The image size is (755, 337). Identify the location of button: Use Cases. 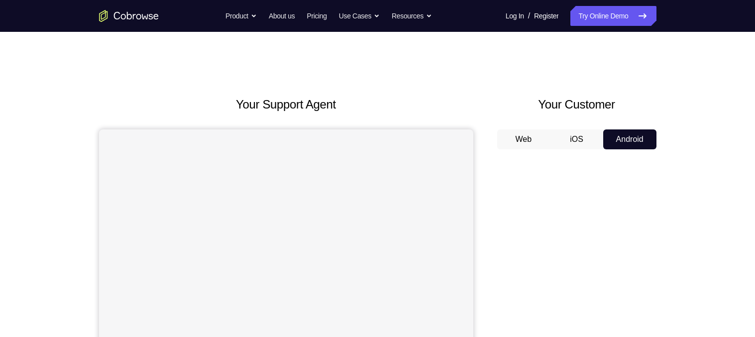
(359, 16).